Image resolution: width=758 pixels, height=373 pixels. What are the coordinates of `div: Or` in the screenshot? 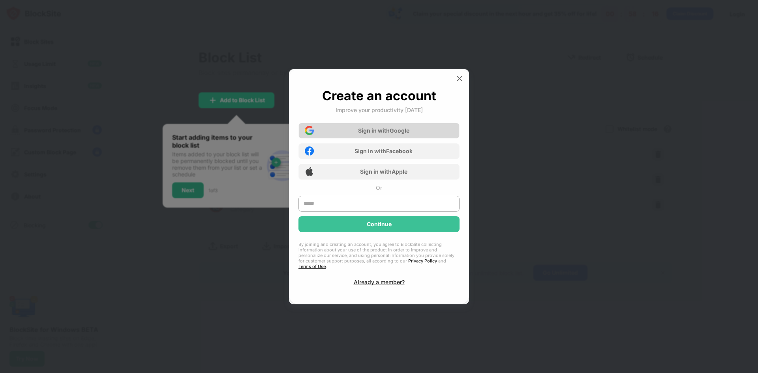 It's located at (379, 188).